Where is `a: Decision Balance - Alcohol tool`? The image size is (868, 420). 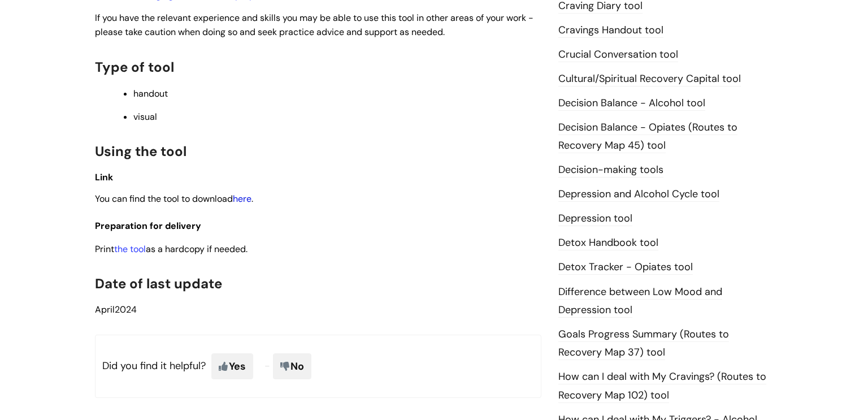
a: Decision Balance - Alcohol tool is located at coordinates (632, 103).